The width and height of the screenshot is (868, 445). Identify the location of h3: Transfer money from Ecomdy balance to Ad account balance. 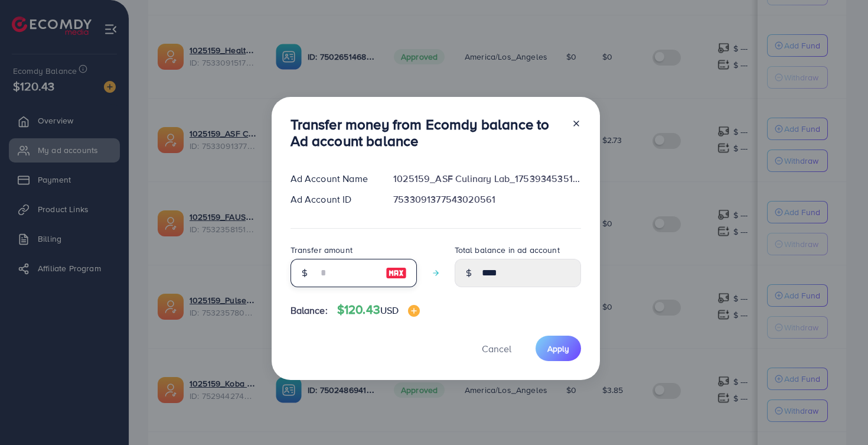
(426, 133).